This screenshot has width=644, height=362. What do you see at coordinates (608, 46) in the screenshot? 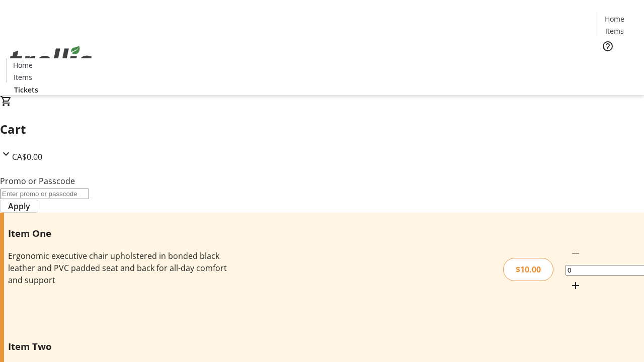
I see `button: Help` at bounding box center [608, 46].